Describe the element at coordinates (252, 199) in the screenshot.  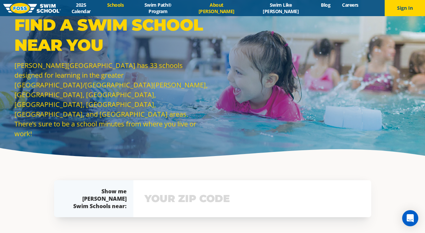
I see `input: YOUR ZIP CODE` at that location.